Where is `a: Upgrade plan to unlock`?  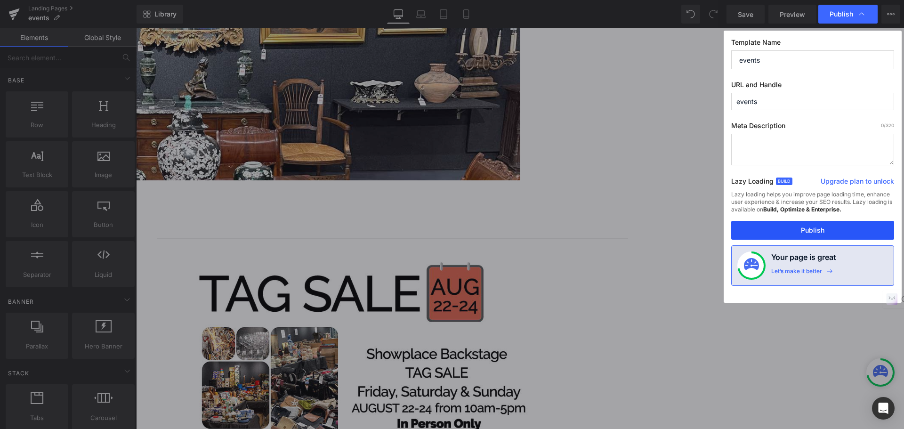
a: Upgrade plan to unlock is located at coordinates (857, 183).